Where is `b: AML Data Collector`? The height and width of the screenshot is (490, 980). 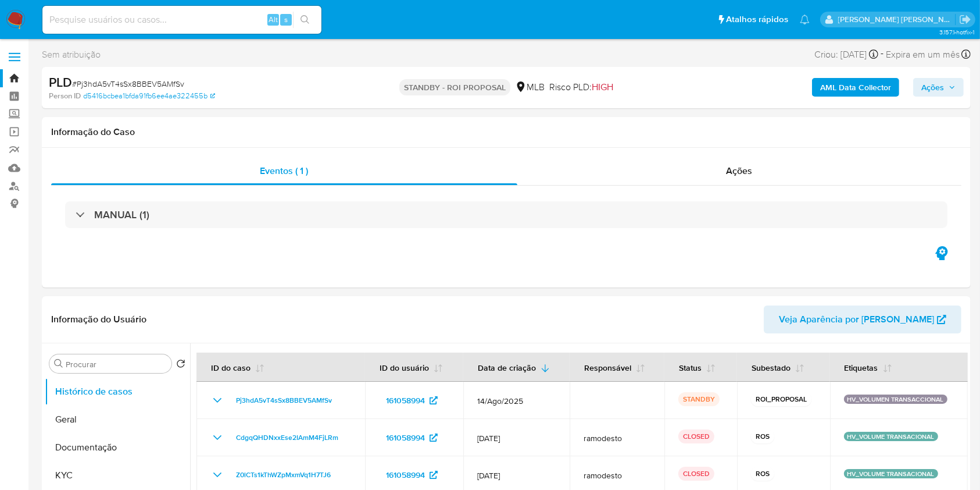 b: AML Data Collector is located at coordinates (856, 87).